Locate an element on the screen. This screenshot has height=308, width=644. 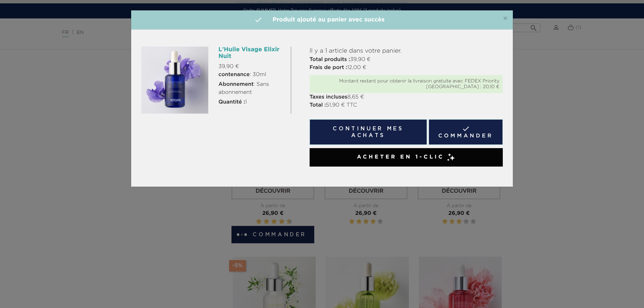
p: 1 is located at coordinates (252, 102).